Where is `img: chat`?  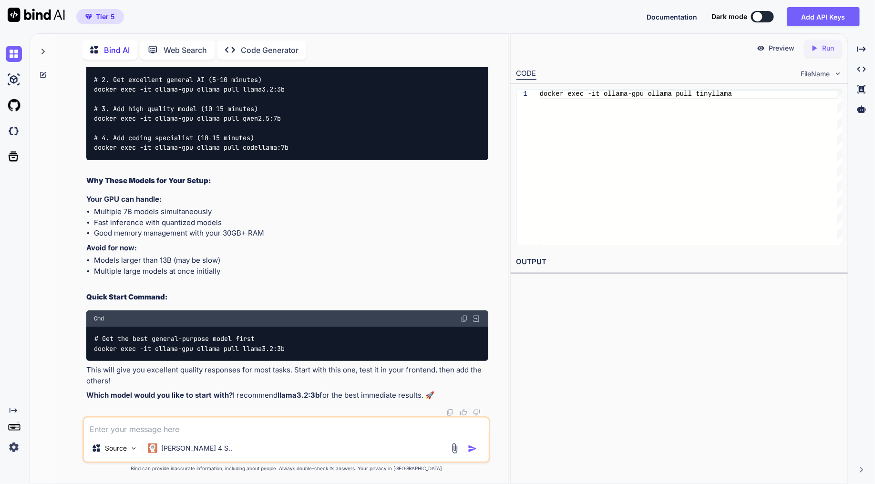 img: chat is located at coordinates (14, 54).